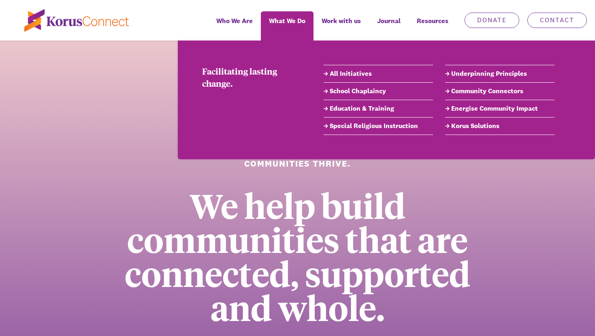  What do you see at coordinates (77, 20) in the screenshot?
I see `img: korus-connect%2Fc5177985-88d5-491d-9cd7-4a1febad1357_logo.svg` at bounding box center [77, 20].